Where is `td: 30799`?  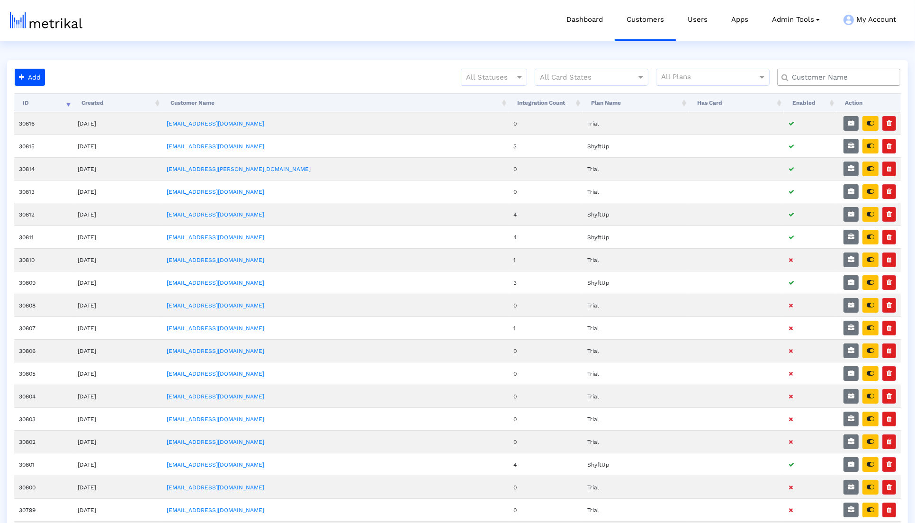 td: 30799 is located at coordinates (44, 509).